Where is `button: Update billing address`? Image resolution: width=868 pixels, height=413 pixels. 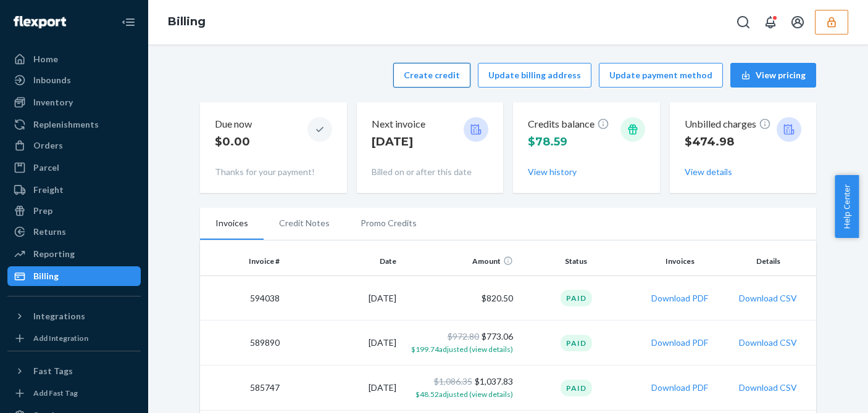
button: Update billing address is located at coordinates (535, 75).